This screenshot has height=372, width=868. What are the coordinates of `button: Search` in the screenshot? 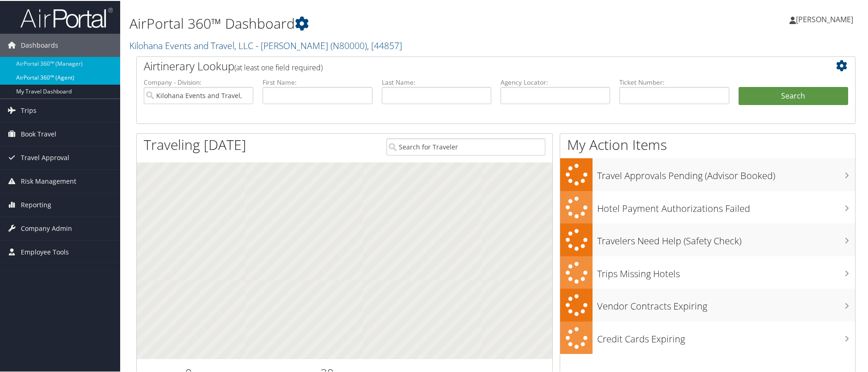 It's located at (793, 95).